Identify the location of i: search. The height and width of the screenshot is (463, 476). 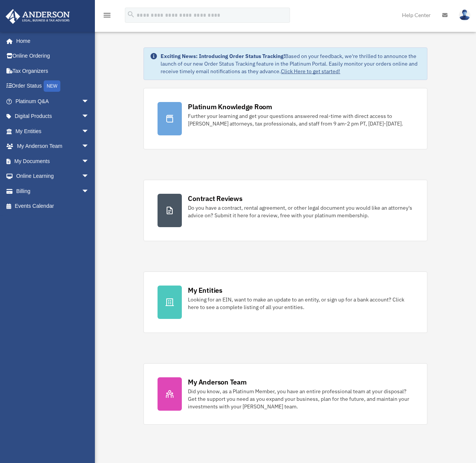
(131, 14).